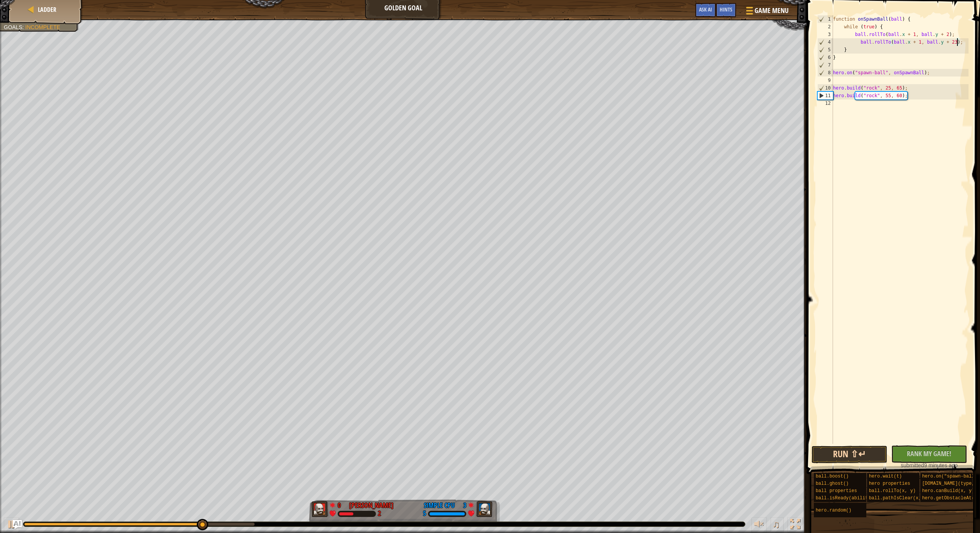 Image resolution: width=980 pixels, height=533 pixels. What do you see at coordinates (832, 484) in the screenshot?
I see `span: ball.ghost()` at bounding box center [832, 484].